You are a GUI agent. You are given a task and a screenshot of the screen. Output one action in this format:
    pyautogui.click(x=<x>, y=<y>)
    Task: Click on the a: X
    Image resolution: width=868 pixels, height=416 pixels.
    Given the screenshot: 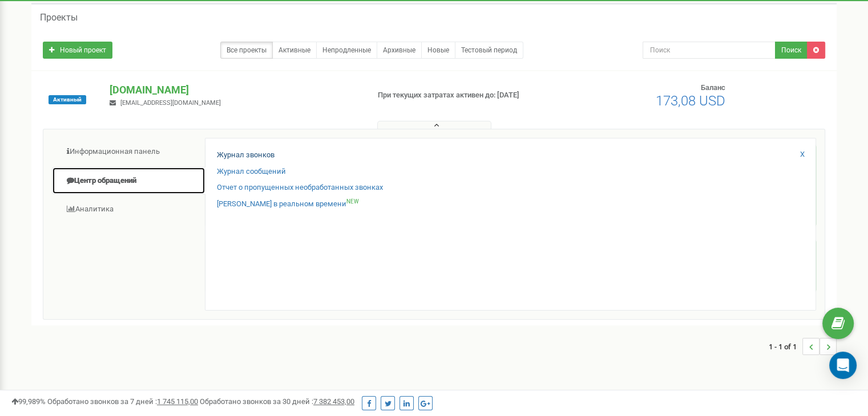 What is the action you would take?
    pyautogui.click(x=802, y=154)
    